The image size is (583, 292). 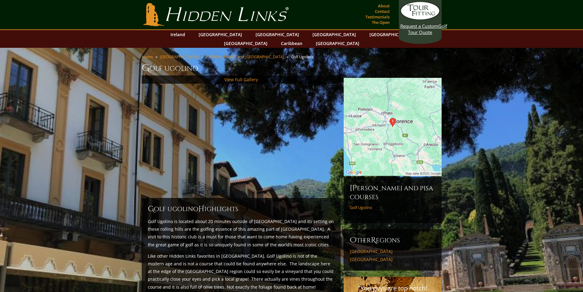 What do you see at coordinates (392, 240) in the screenshot?
I see `h6: ther egions` at bounding box center [392, 240].